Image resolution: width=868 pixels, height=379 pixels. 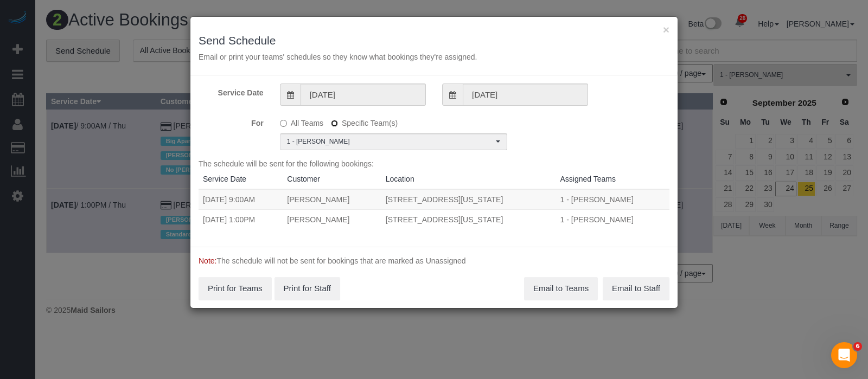 I want to click on div: The schedule will be sent for the following bookings:, so click(x=434, y=198).